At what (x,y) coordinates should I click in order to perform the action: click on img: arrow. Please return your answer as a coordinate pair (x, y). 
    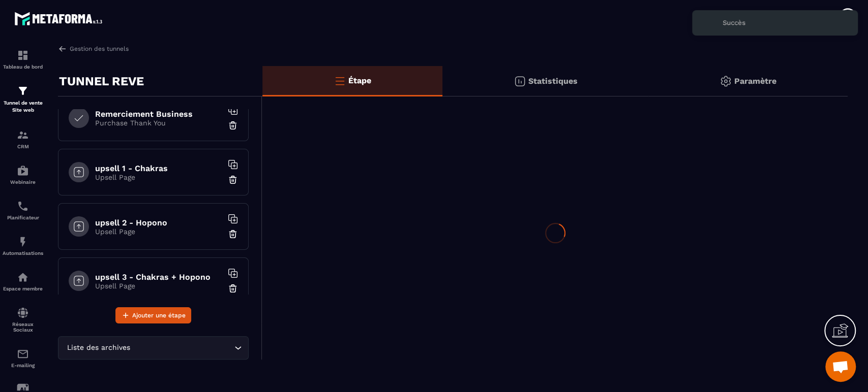
    Looking at the image, I should click on (63, 49).